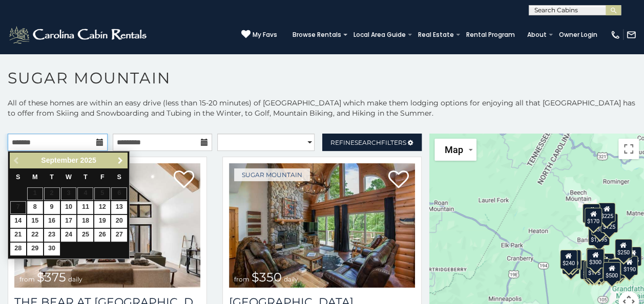  Describe the element at coordinates (594, 270) in the screenshot. I see `div: $175` at that location.